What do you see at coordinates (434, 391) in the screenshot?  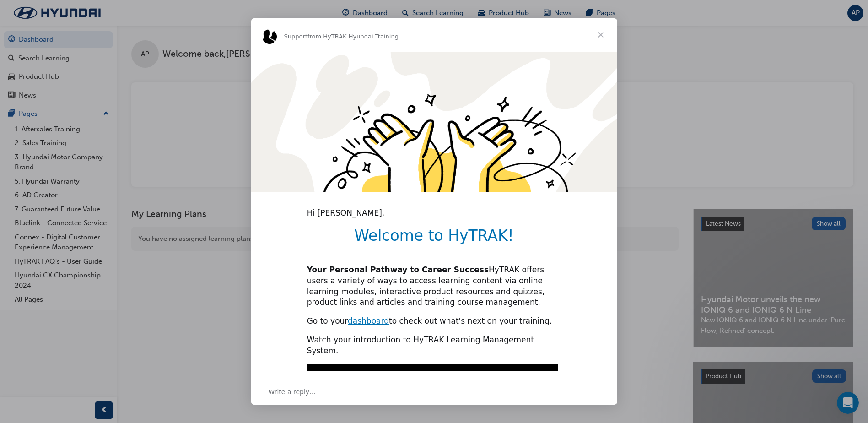 I see `div: Open conversation and reply` at bounding box center [434, 391].